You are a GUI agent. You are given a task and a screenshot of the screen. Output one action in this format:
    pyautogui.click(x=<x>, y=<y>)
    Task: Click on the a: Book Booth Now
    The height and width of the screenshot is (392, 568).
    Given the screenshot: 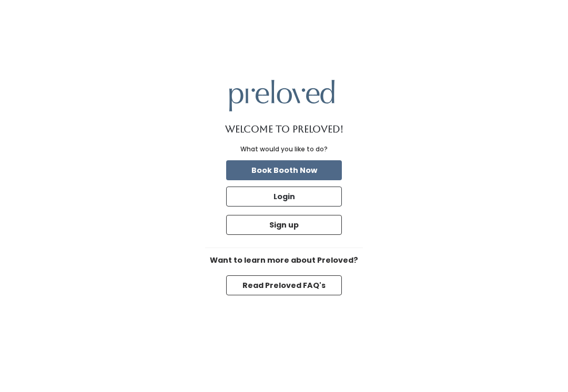 What is the action you would take?
    pyautogui.click(x=284, y=170)
    